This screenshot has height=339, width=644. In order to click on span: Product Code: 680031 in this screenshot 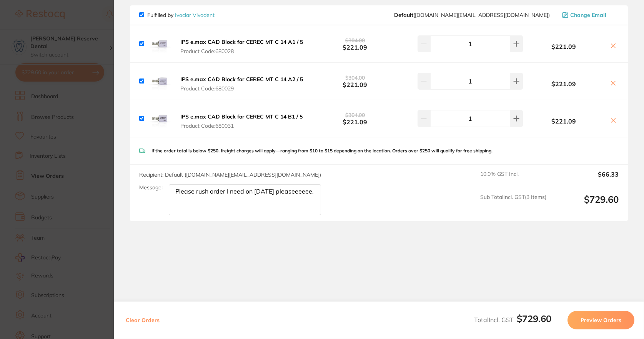, I will do `click(242, 126)`.